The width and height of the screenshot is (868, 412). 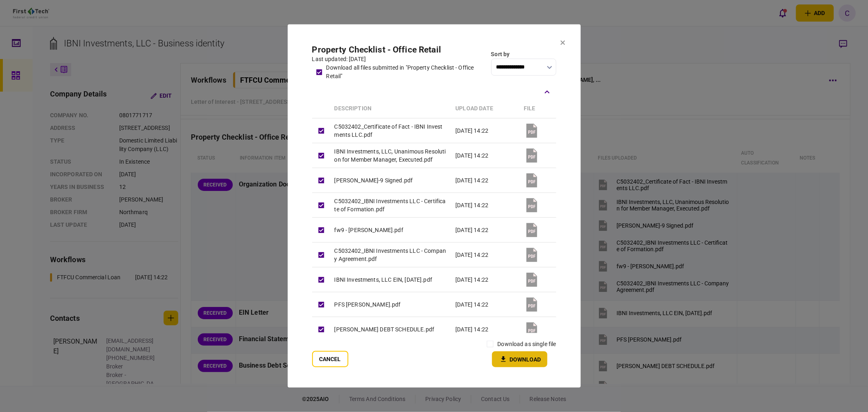 What do you see at coordinates (526, 344) in the screenshot?
I see `label: download as single file` at bounding box center [526, 344].